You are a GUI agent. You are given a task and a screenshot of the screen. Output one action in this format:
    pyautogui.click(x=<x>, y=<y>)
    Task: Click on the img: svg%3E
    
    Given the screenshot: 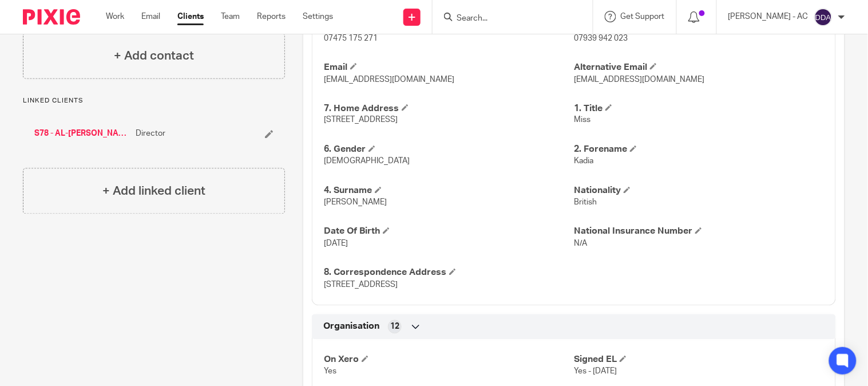 What is the action you would take?
    pyautogui.click(x=824, y=17)
    